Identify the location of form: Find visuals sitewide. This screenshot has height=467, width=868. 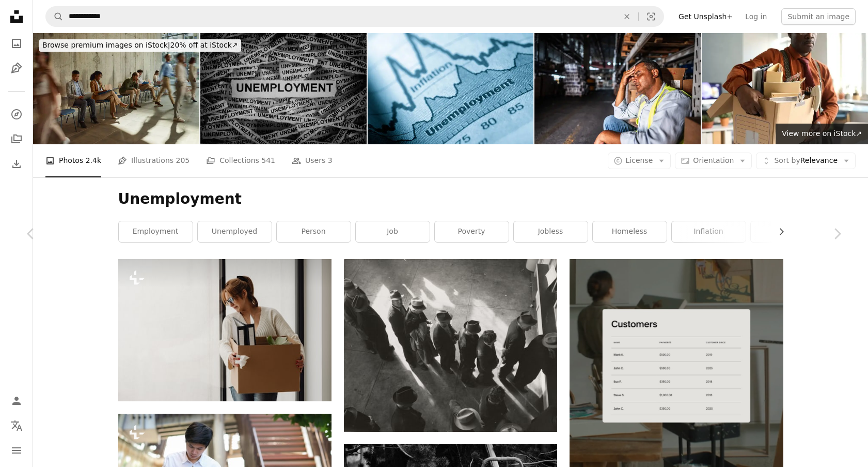
(355, 17).